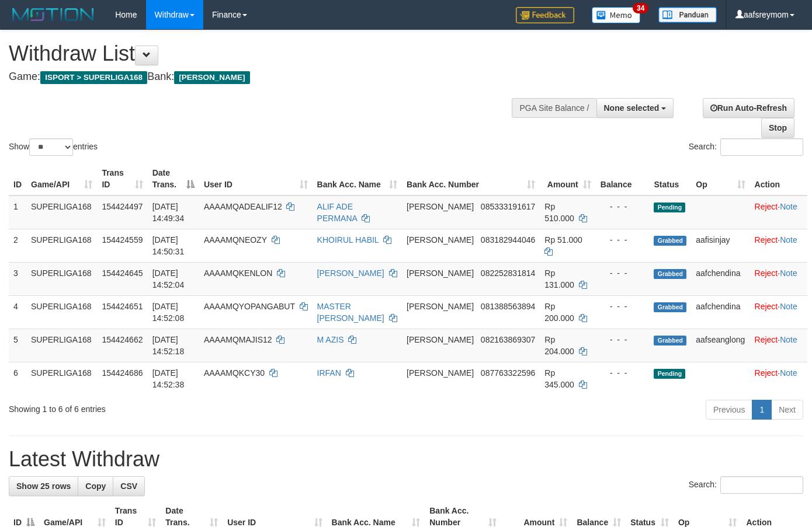 This screenshot has height=527, width=812. I want to click on span: Copy 083182944046 to clipboard, so click(507, 240).